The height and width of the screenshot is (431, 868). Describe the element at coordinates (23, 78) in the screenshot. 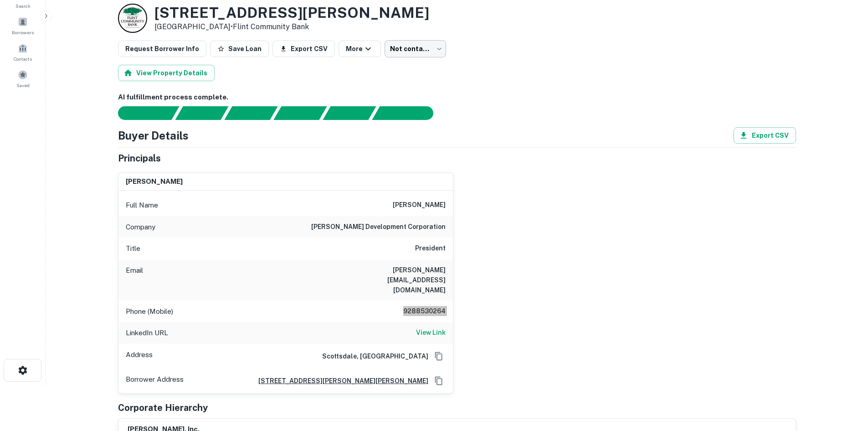

I see `a: Saved` at that location.